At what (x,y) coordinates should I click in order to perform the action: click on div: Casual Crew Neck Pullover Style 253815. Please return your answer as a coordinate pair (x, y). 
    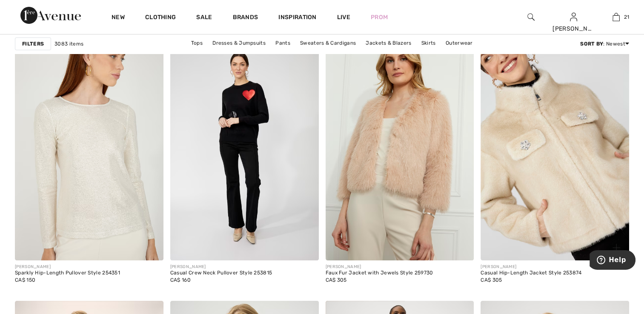
    Looking at the image, I should click on (221, 273).